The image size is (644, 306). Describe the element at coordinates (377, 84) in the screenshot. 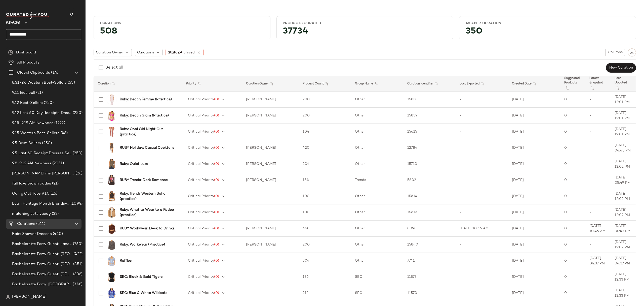

I see `th: Group Name` at that location.